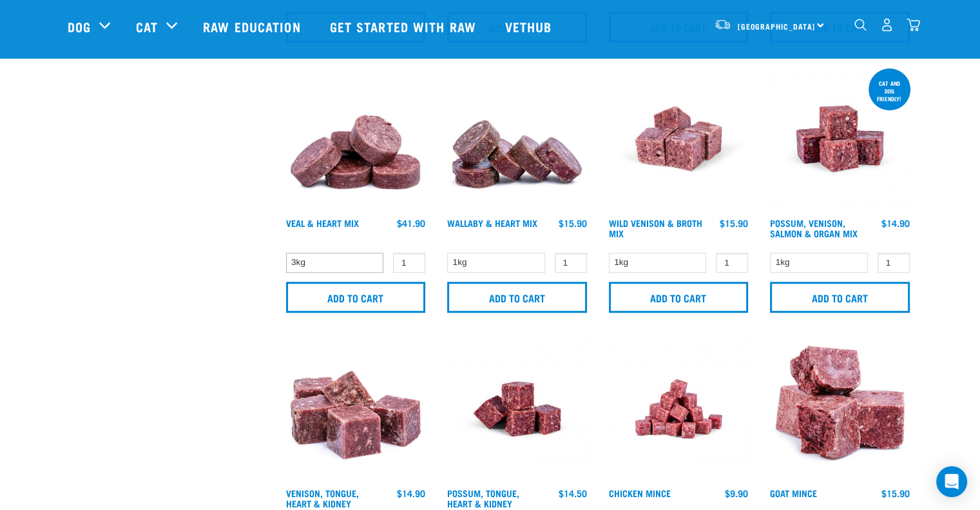  Describe the element at coordinates (839, 408) in the screenshot. I see `img: 1077 Wild Goat Mince 01` at that location.